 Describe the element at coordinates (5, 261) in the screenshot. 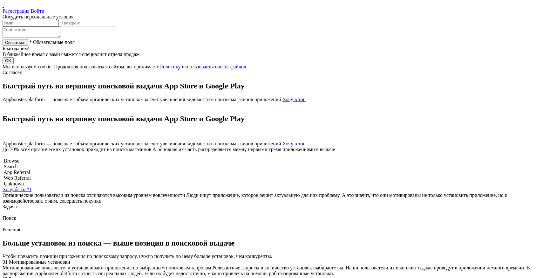

I see `span: 01` at that location.